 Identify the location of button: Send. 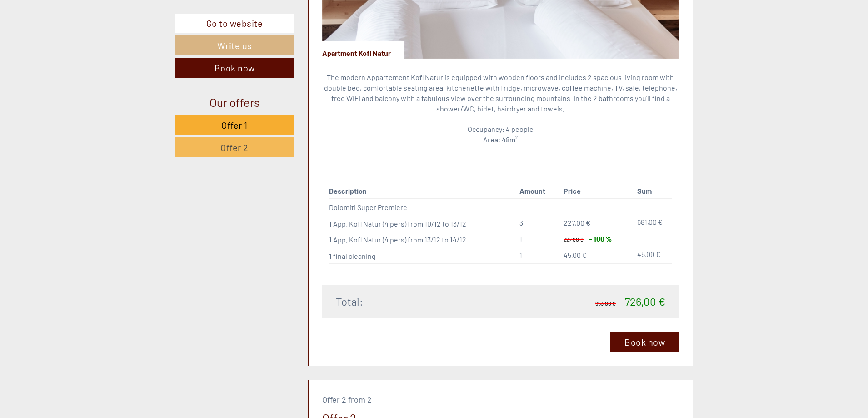
(332, 246).